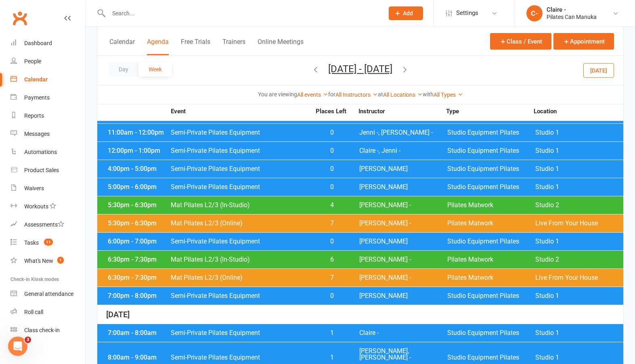  What do you see at coordinates (448, 95) in the screenshot?
I see `a: All Types` at bounding box center [448, 95].